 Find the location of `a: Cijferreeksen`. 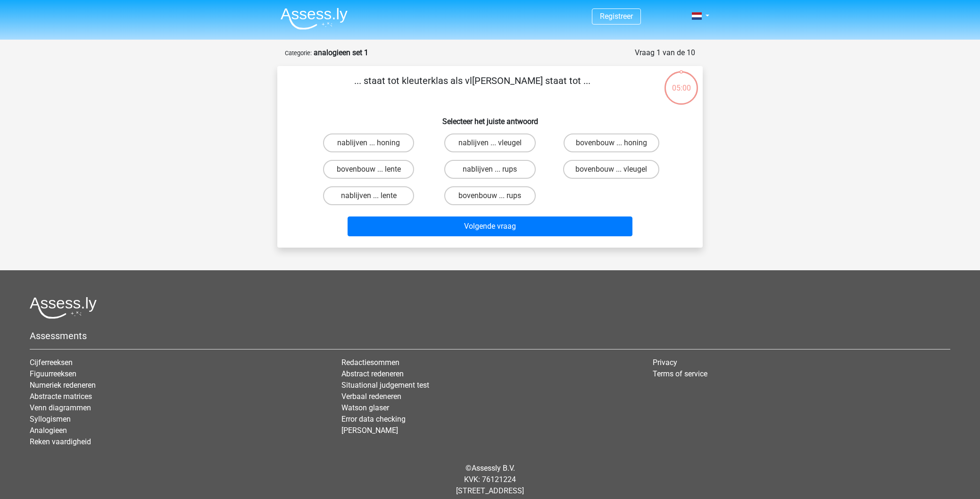

a: Cijferreeksen is located at coordinates (51, 363).